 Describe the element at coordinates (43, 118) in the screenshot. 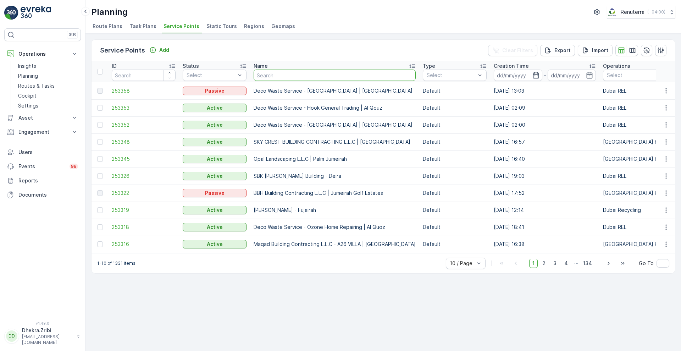

I see `button: Asset` at that location.